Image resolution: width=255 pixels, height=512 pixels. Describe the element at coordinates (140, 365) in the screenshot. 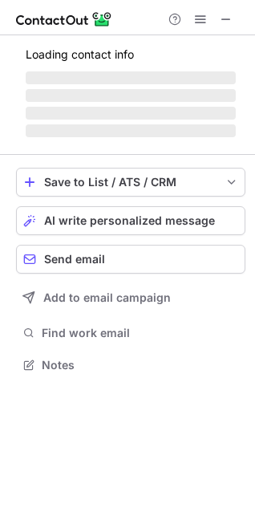

I see `span: Notes` at that location.